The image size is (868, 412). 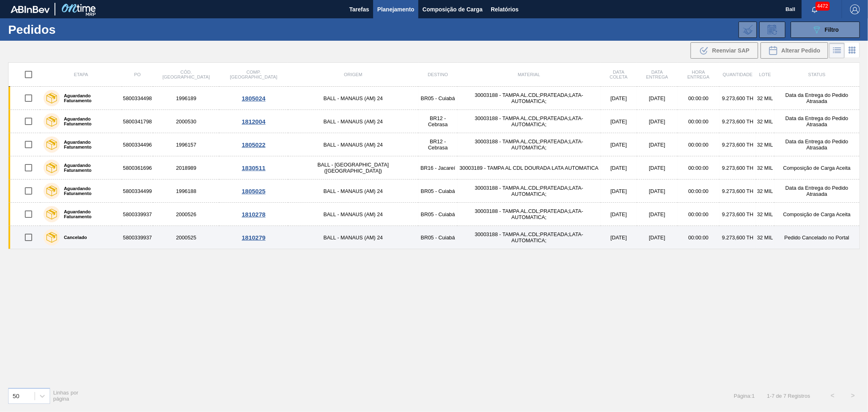 I want to click on td: 5800341798, so click(x=137, y=121).